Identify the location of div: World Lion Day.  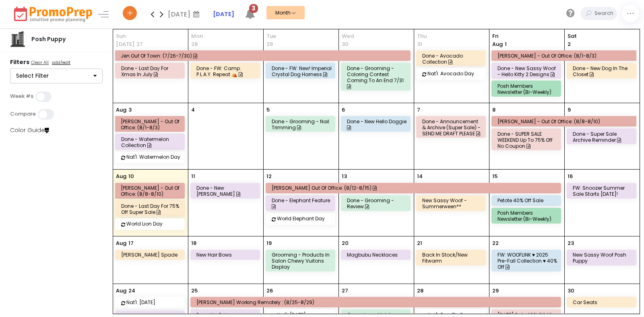
(156, 224).